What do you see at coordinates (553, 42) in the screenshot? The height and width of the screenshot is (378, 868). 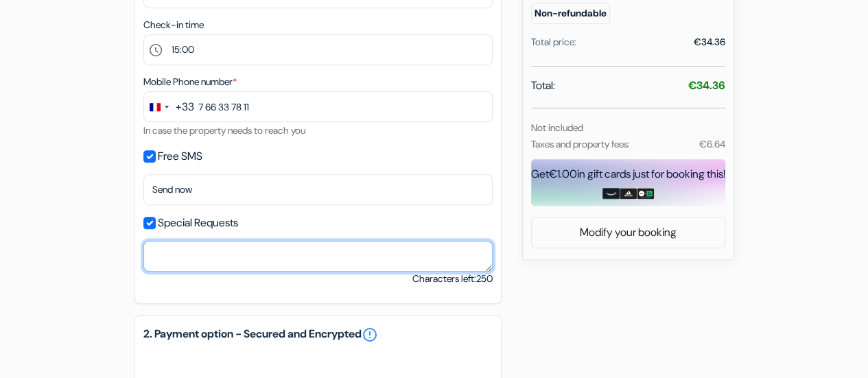 I see `div: Total price:` at bounding box center [553, 42].